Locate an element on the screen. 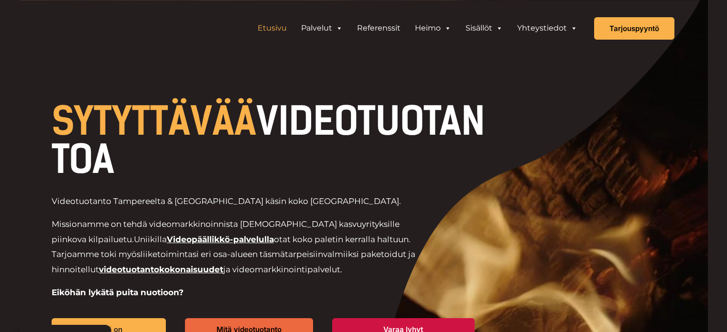  a: Referenssit is located at coordinates (379, 28).